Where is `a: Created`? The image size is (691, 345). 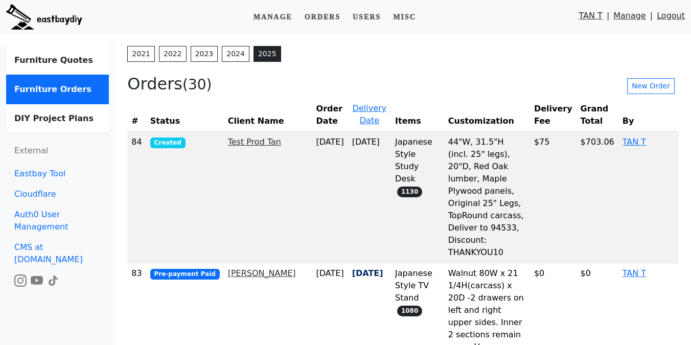 a: Created is located at coordinates (168, 141).